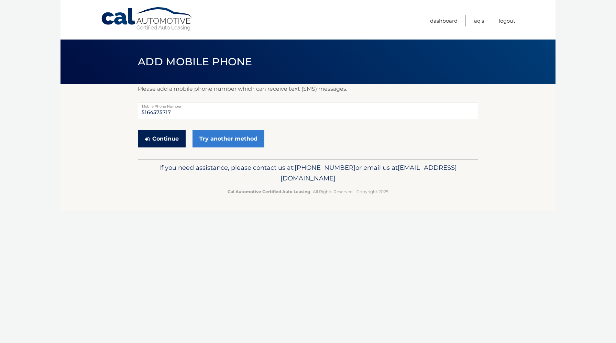 The height and width of the screenshot is (343, 616). What do you see at coordinates (478, 21) in the screenshot?
I see `a: FAQ's` at bounding box center [478, 21].